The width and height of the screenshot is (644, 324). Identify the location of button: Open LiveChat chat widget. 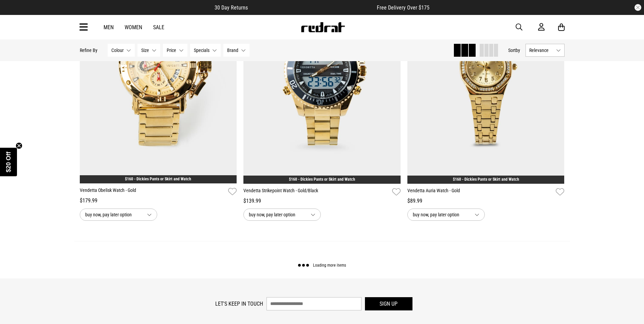
(15, 13).